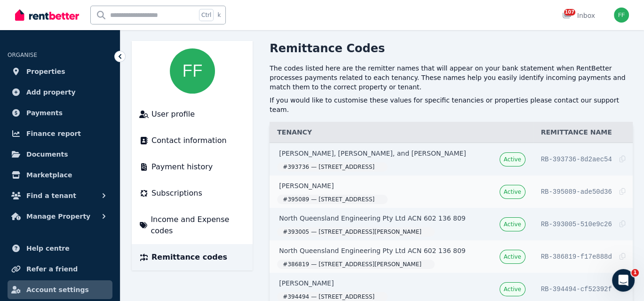 The height and width of the screenshot is (301, 644). I want to click on th: Tenancy, so click(401, 133).